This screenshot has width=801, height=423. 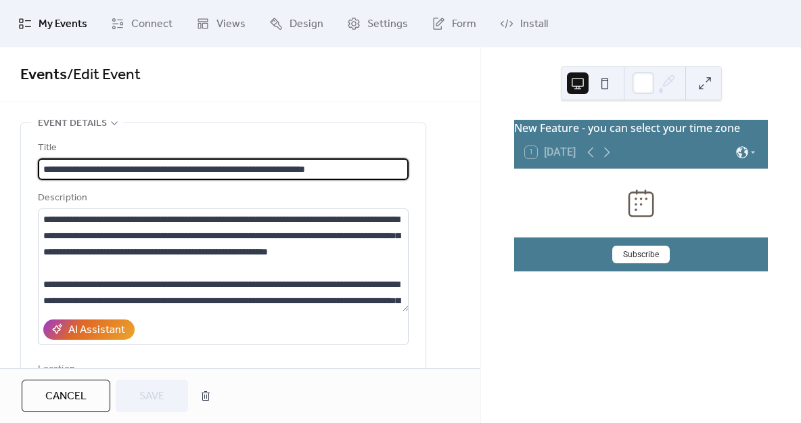 What do you see at coordinates (306, 24) in the screenshot?
I see `span: Design` at bounding box center [306, 24].